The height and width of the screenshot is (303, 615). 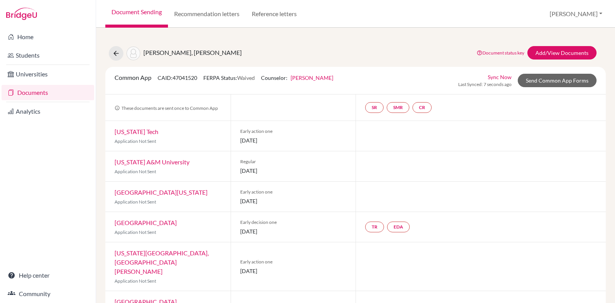 I want to click on a: Documents, so click(x=48, y=93).